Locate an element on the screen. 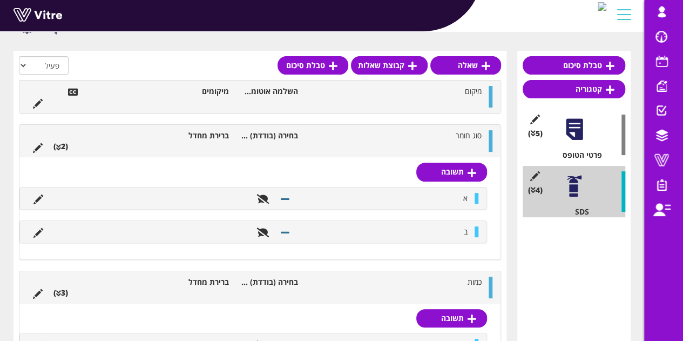  li: (2 ) is located at coordinates (60, 146).